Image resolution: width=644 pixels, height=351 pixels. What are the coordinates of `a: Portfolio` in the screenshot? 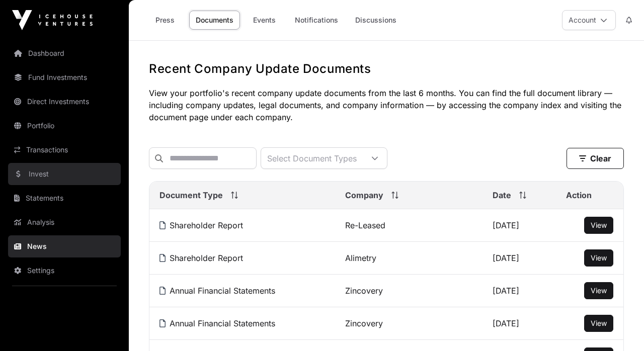 It's located at (64, 126).